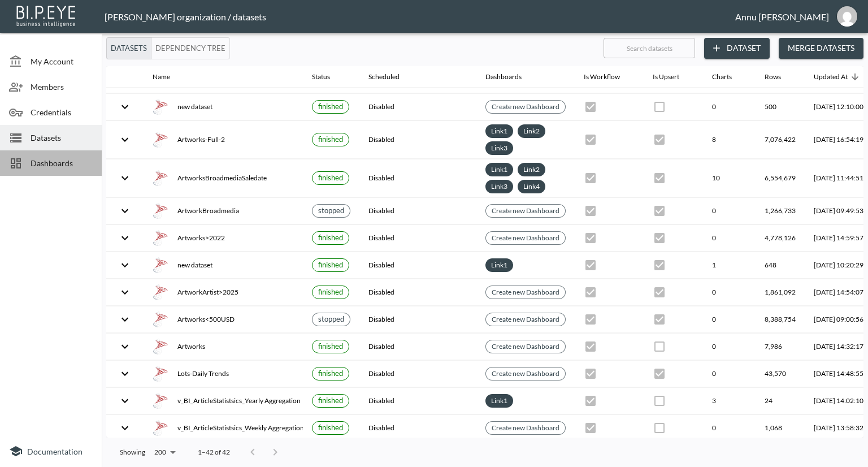 This screenshot has height=467, width=868. I want to click on span: Is Workflow, so click(609, 77).